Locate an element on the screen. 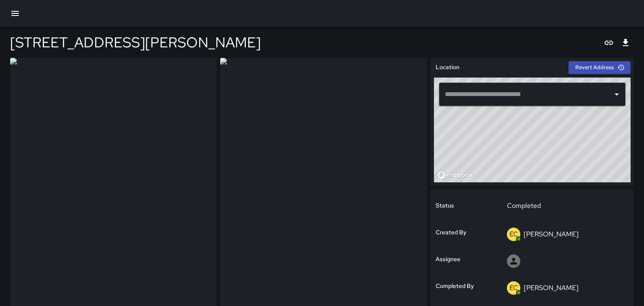 The height and width of the screenshot is (306, 644). button: Export is located at coordinates (626, 43).